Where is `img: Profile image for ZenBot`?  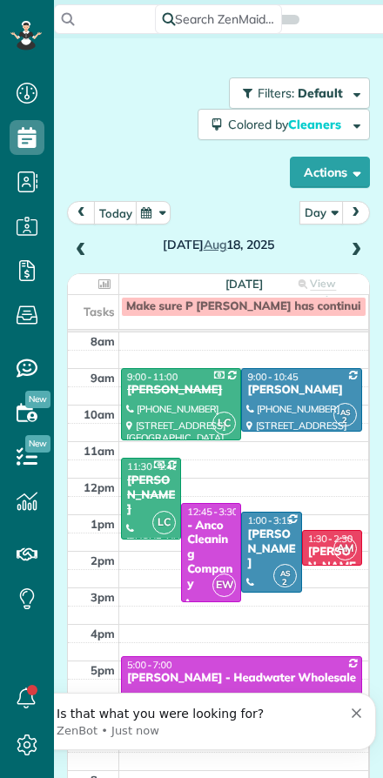 img: Profile image for ZenBot is located at coordinates (34, 47).